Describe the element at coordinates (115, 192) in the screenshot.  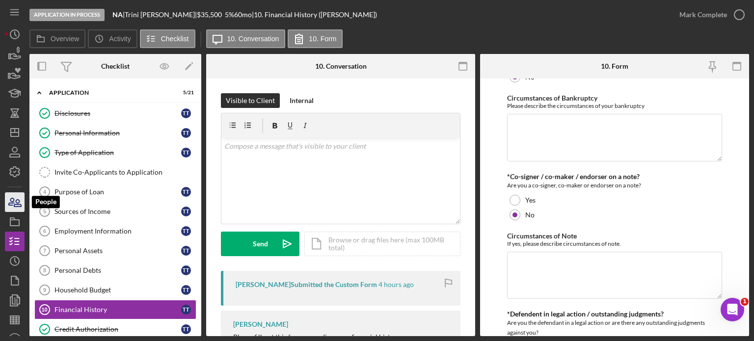
I see `a: 4Purpose of LoanTT` at that location.